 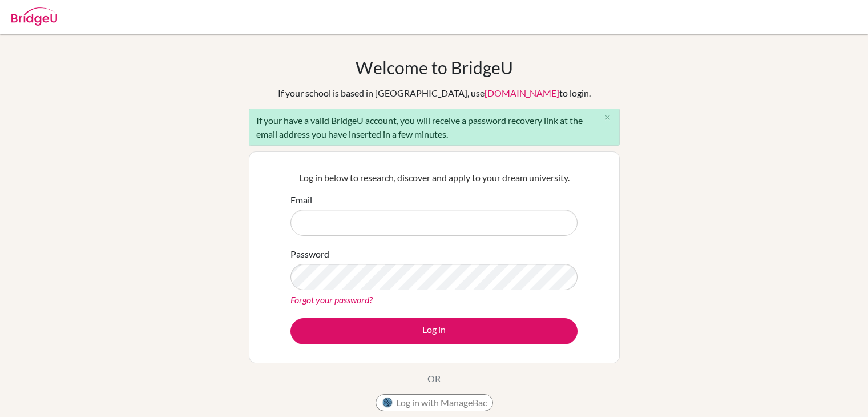 What do you see at coordinates (302, 200) in the screenshot?
I see `label: Email` at bounding box center [302, 200].